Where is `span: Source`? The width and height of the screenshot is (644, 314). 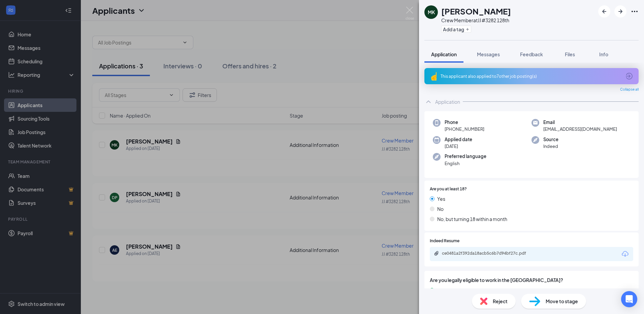
span: Source is located at coordinates (551, 140).